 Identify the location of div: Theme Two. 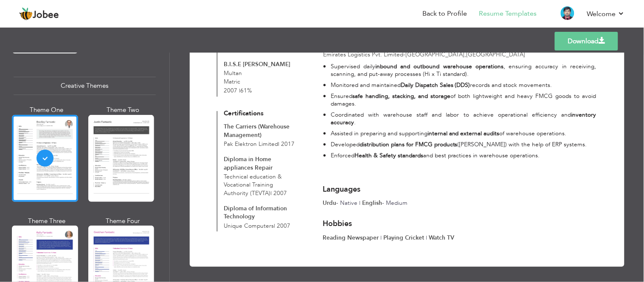
(123, 110).